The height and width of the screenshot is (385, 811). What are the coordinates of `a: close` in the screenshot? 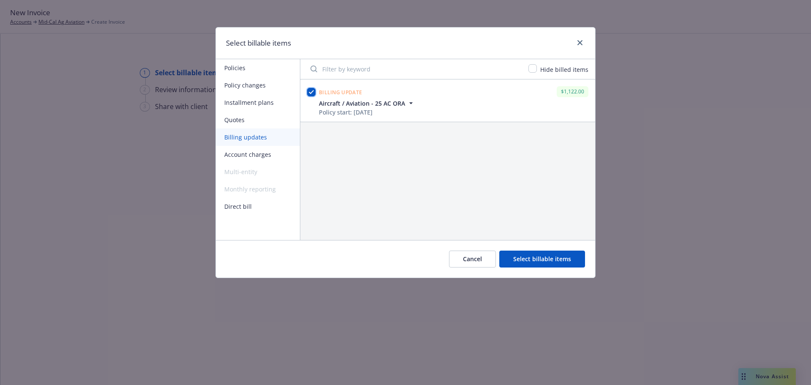 It's located at (580, 43).